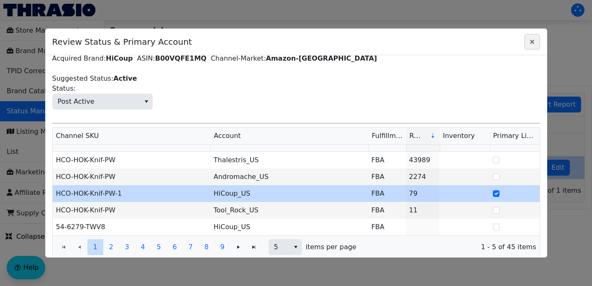 Image resolution: width=592 pixels, height=286 pixels. What do you see at coordinates (125, 78) in the screenshot?
I see `label: Active` at bounding box center [125, 78].